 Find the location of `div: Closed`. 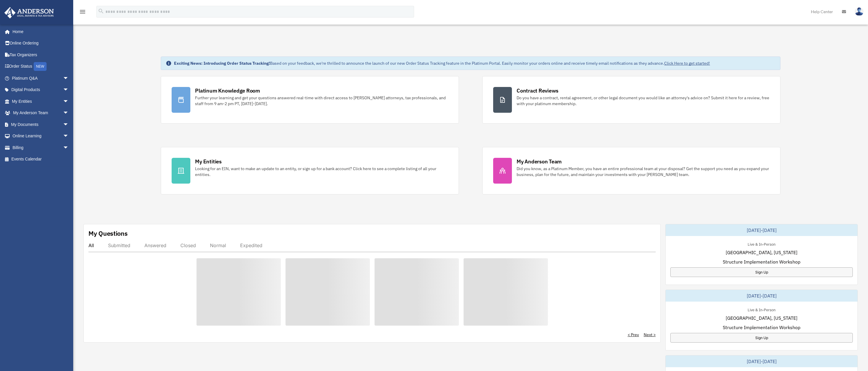

div: Closed is located at coordinates (188, 245).